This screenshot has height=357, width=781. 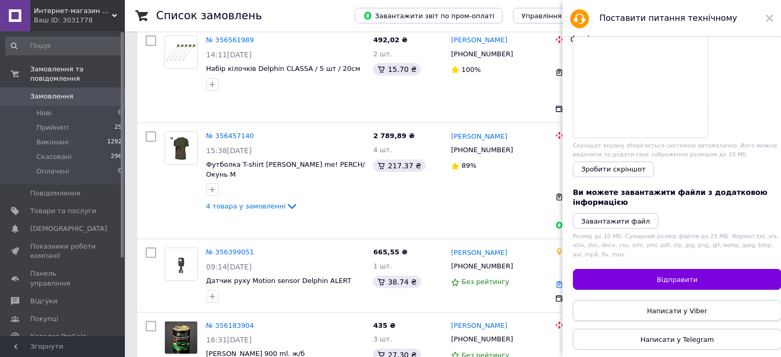 I want to click on span: Показники роботи компанії, so click(x=63, y=251).